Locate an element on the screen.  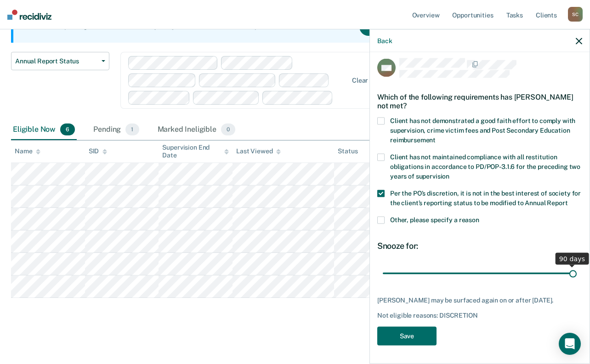
div: SID is located at coordinates (98, 151).